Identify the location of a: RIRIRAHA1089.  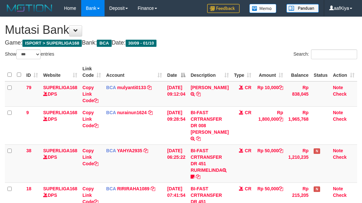
(133, 188).